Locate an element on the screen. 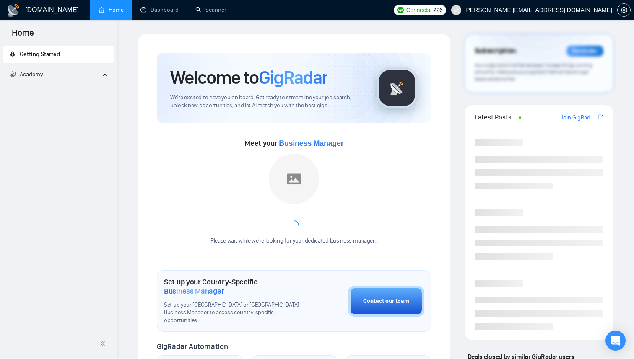 The image size is (634, 359). span: Your subscription will be renewed. To keep things running smoothly, make sure your payment method... is located at coordinates (533, 72).